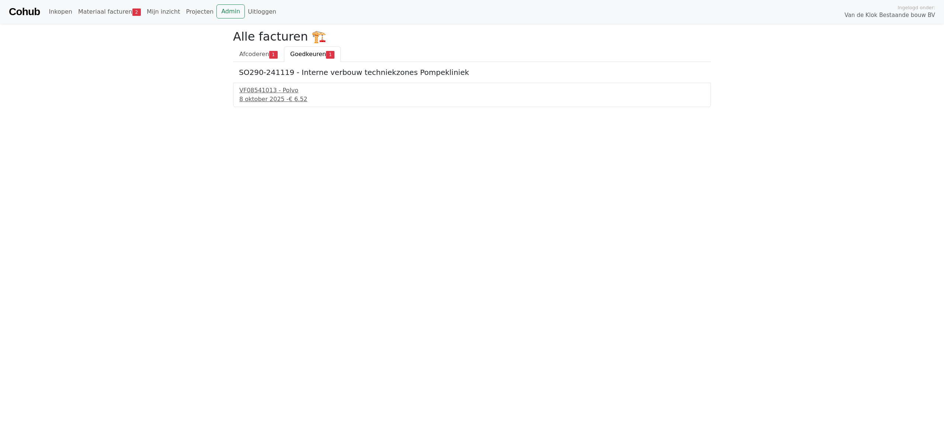 Image resolution: width=944 pixels, height=448 pixels. Describe the element at coordinates (163, 12) in the screenshot. I see `a: Mijn inzicht` at that location.